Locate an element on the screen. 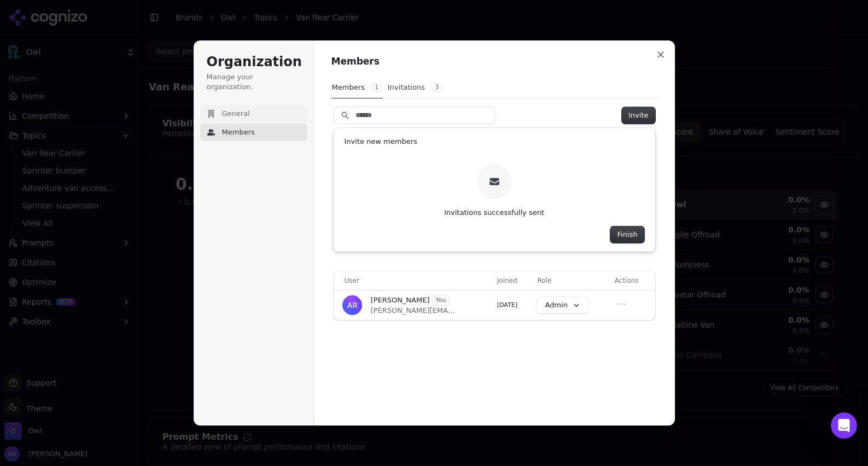 This screenshot has height=466, width=868. button: Start recording is located at coordinates (74, 363).